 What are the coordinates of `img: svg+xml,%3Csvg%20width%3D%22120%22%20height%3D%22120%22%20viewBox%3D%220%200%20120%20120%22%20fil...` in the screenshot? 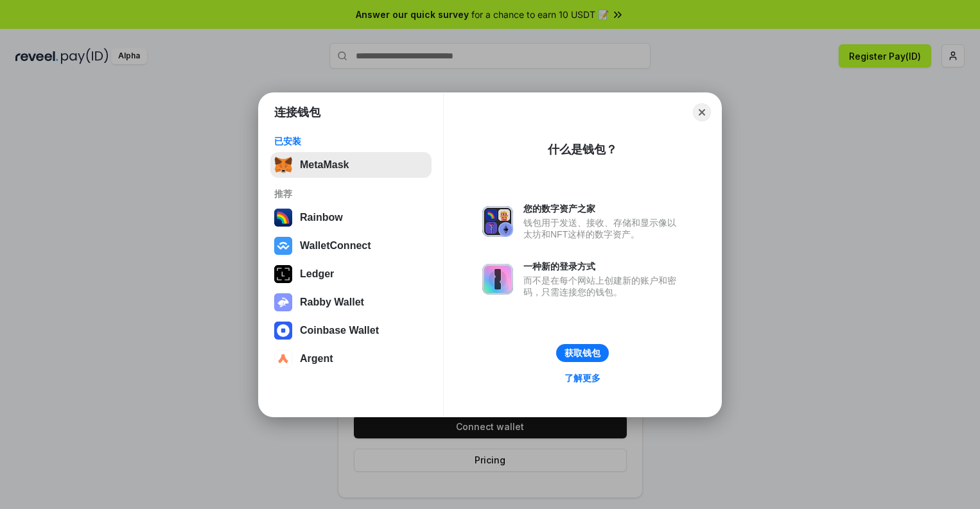 It's located at (283, 218).